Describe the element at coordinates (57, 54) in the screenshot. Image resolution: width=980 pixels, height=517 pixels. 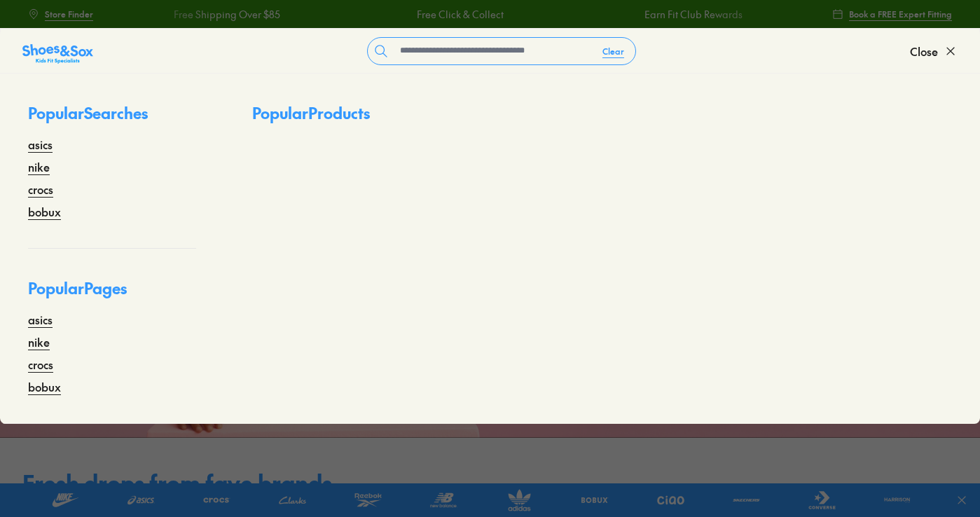
I see `img: SNS_Logo_Responsive.svg` at that location.